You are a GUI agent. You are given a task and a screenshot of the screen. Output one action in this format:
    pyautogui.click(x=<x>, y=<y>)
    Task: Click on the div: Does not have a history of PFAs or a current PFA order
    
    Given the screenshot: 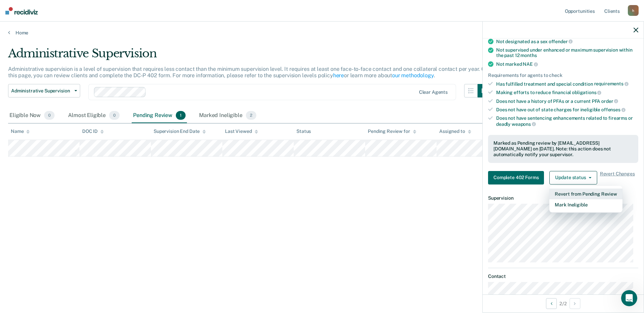 What is the action you would take?
    pyautogui.click(x=567, y=101)
    